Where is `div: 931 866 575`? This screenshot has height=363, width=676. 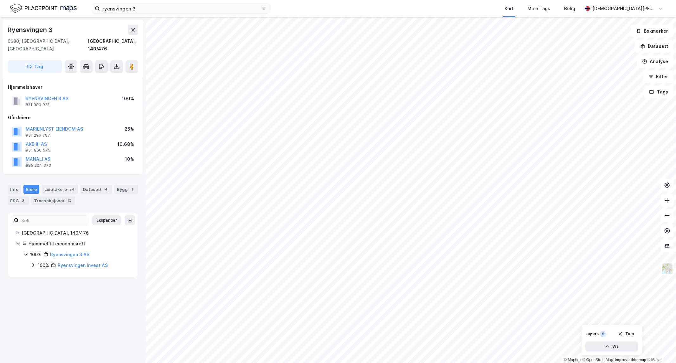 div: 931 866 575 is located at coordinates (38, 150).